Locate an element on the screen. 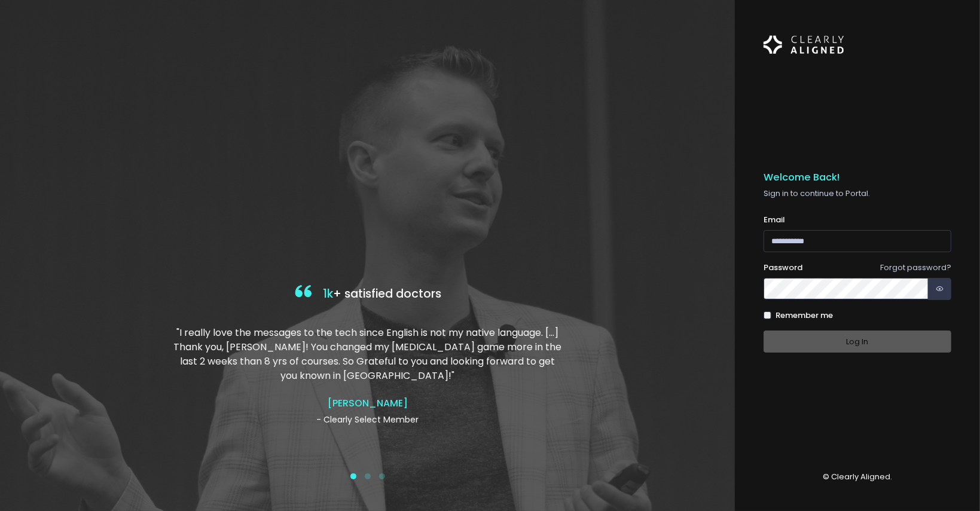 This screenshot has height=511, width=980. p: - Clearly Select Member is located at coordinates (368, 420).